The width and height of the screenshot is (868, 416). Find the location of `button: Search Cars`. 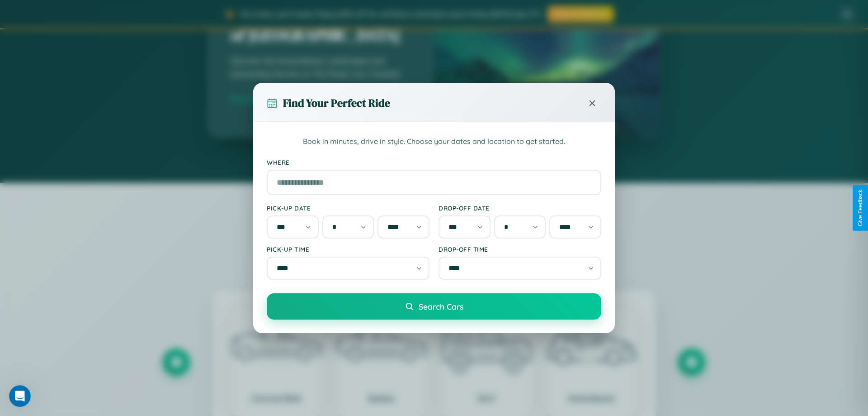

button: Search Cars is located at coordinates (434, 306).